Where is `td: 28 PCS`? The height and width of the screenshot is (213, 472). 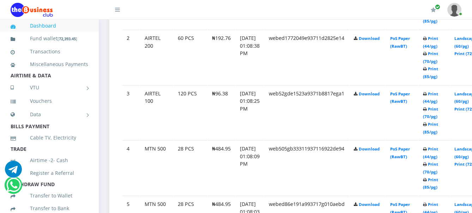
td: 28 PCS is located at coordinates (190, 167).